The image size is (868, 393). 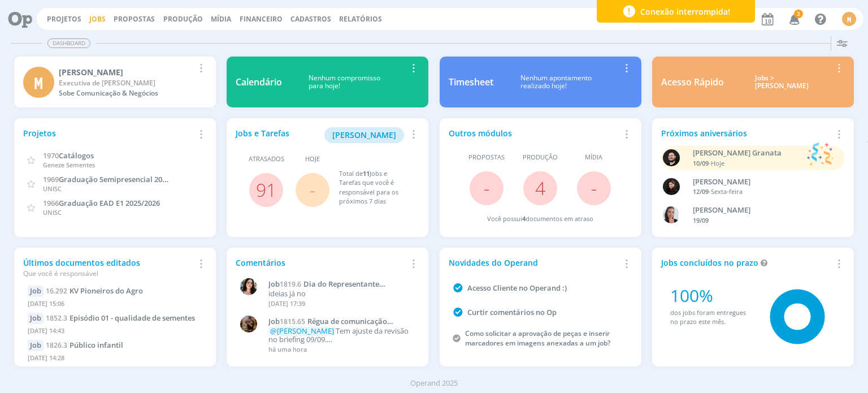 What do you see at coordinates (126, 93) in the screenshot?
I see `div: Sobe Comunicação & Negócios` at bounding box center [126, 93].